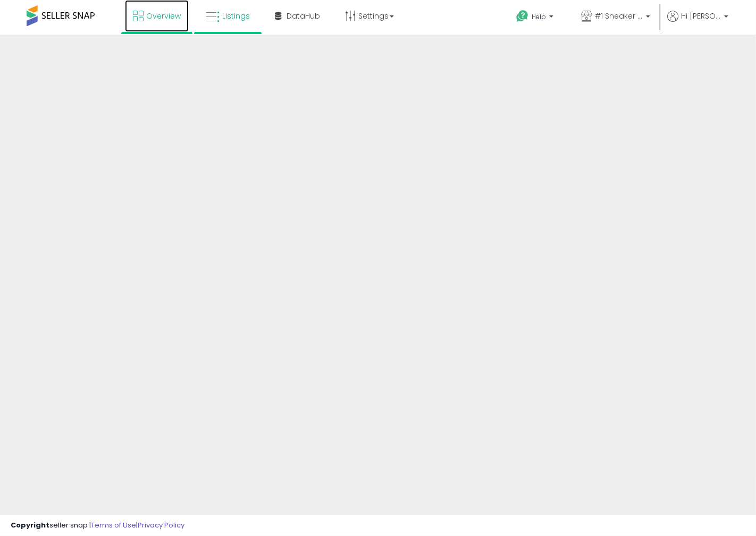 This screenshot has height=536, width=756. What do you see at coordinates (523, 16) in the screenshot?
I see `i: Get Help` at bounding box center [523, 16].